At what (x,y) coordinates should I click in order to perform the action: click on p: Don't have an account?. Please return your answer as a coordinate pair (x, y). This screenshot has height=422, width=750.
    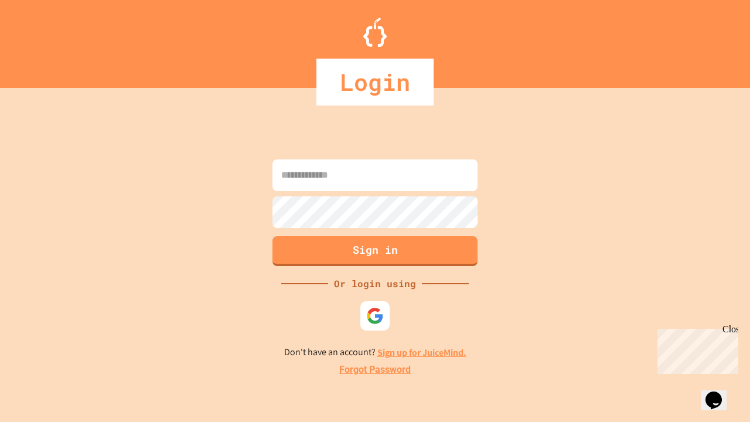
    Looking at the image, I should click on (375, 352).